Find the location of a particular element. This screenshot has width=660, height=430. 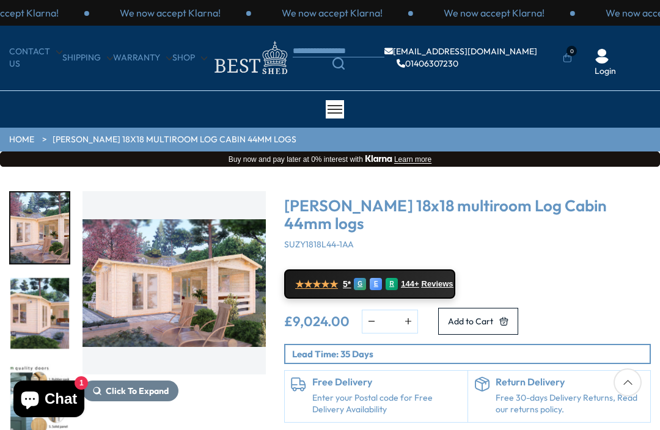

span: Add to Cart is located at coordinates (470, 321).